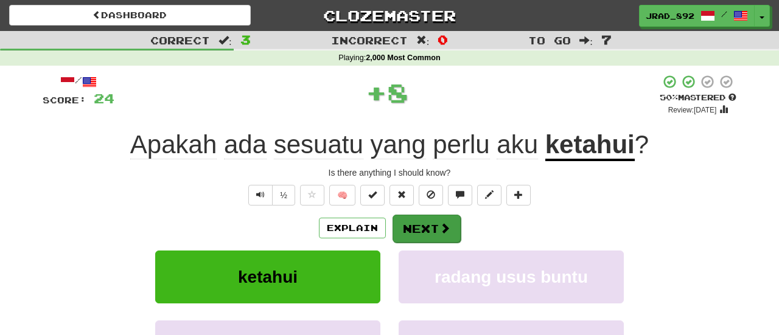  What do you see at coordinates (590, 145) in the screenshot?
I see `u: ketahui` at bounding box center [590, 145].